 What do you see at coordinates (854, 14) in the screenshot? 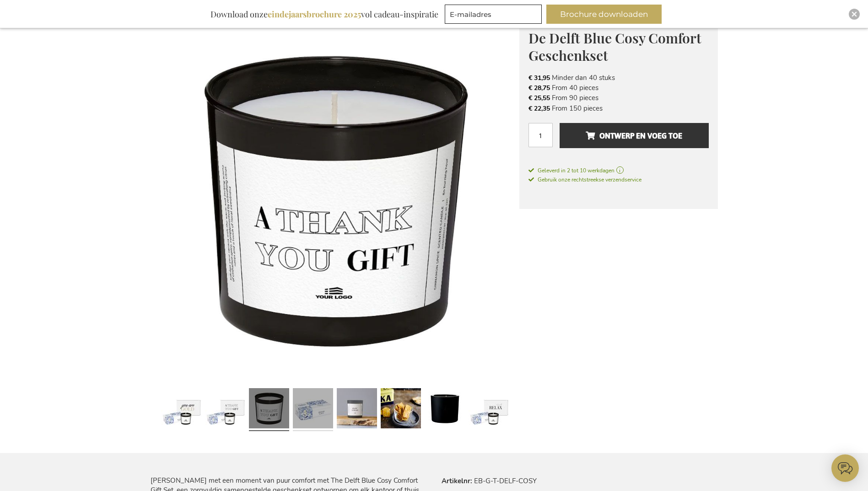
I see `img: Close` at bounding box center [854, 14].